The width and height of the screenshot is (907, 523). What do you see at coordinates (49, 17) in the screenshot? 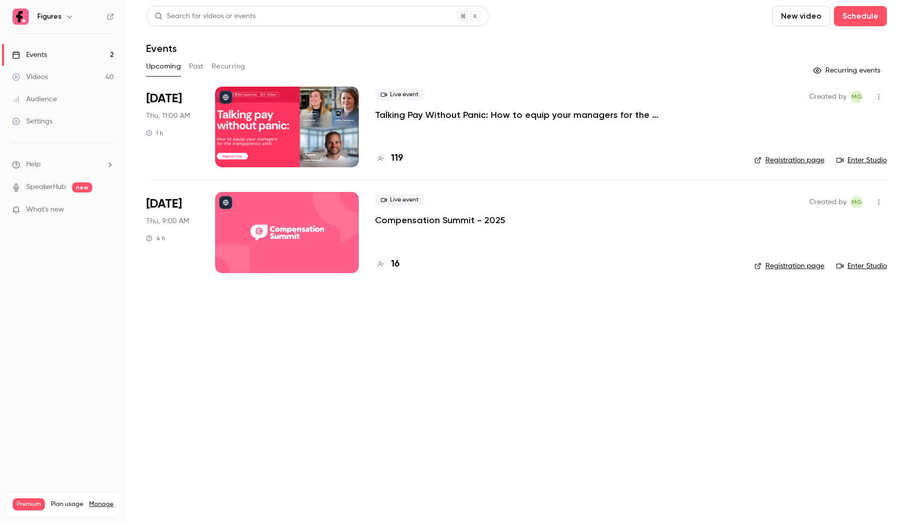
I see `h6: Figures` at bounding box center [49, 17].